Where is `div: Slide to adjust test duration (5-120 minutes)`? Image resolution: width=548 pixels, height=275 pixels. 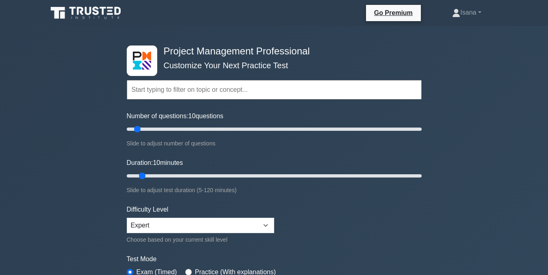 div: Slide to adjust test duration (5-120 minutes) is located at coordinates (274, 190).